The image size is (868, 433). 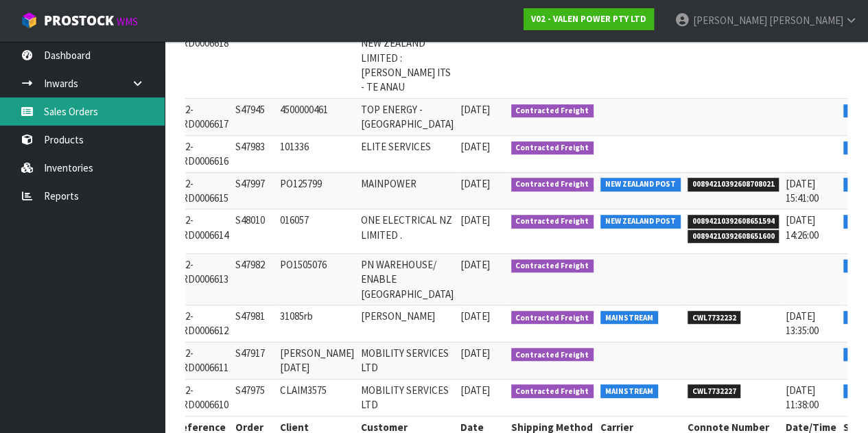 What do you see at coordinates (589, 18) in the screenshot?
I see `strong: V02 - VALEN POWER PTY LTD` at bounding box center [589, 18].